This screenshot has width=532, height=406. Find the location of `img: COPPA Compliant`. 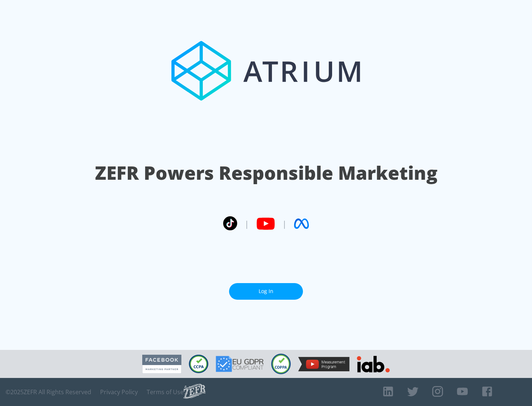

img: COPPA Compliant is located at coordinates (281, 364).